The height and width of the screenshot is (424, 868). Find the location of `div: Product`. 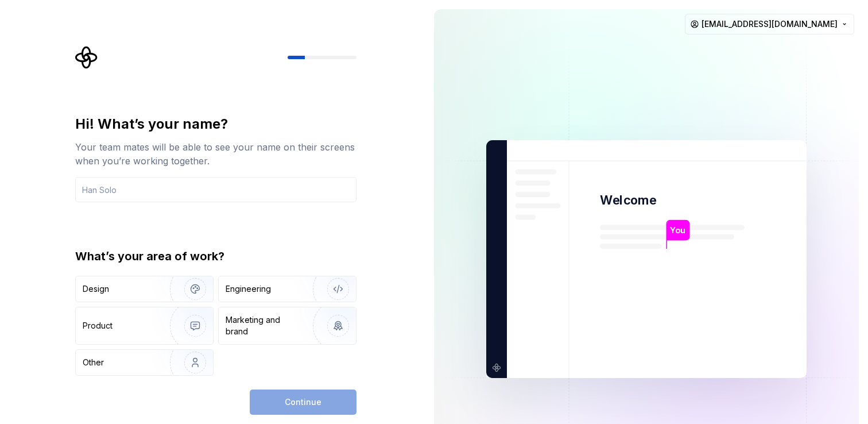

div: Product is located at coordinates (98, 326).